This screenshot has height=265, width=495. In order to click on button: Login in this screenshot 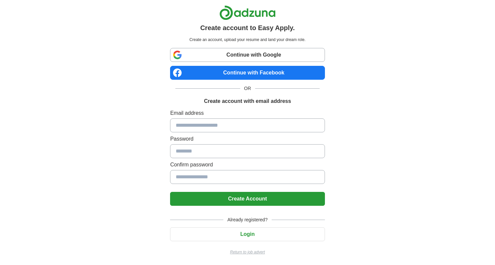, I will do `click(247, 234)`.